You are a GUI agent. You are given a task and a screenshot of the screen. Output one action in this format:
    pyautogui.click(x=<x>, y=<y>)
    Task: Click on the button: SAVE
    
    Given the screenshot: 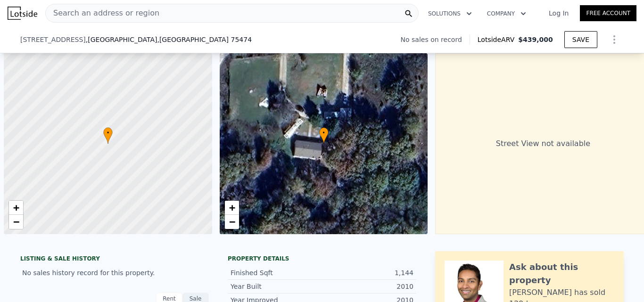 What is the action you would take?
    pyautogui.click(x=581, y=40)
    